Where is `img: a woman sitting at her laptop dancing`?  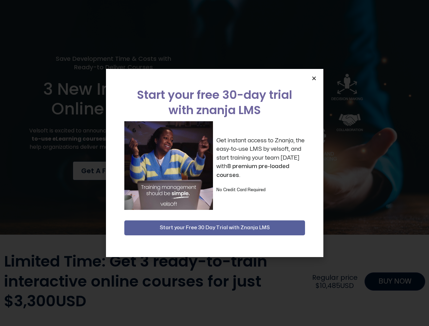
img: a woman sitting at her laptop dancing is located at coordinates (169, 165).